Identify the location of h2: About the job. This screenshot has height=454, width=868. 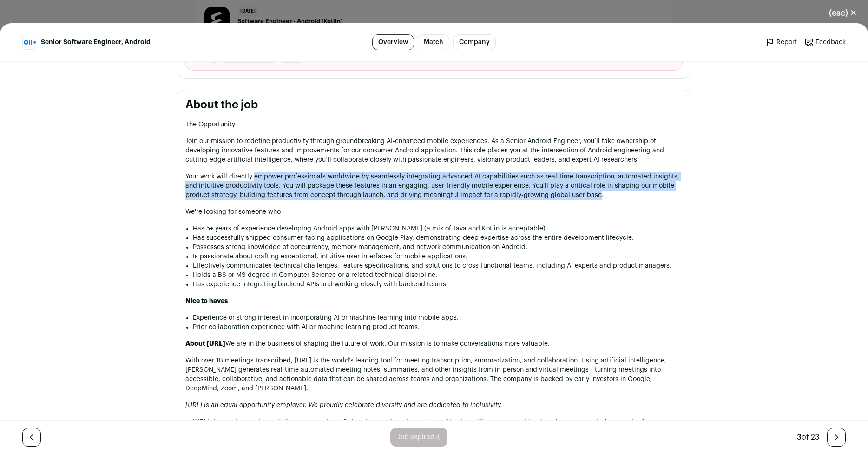
(434, 105).